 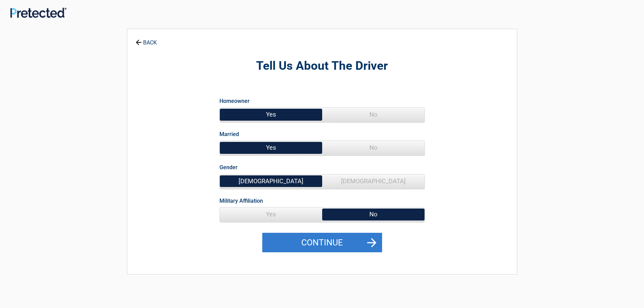 I want to click on h2: Tell Us About The Driver, so click(x=322, y=66).